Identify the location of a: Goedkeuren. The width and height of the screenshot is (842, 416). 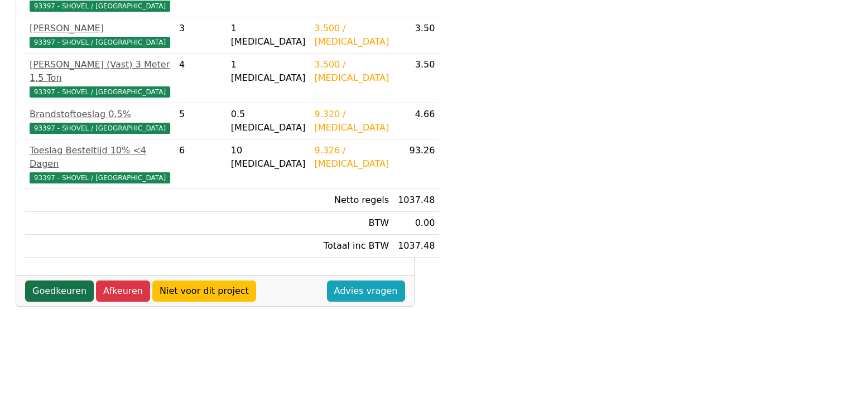
(59, 291).